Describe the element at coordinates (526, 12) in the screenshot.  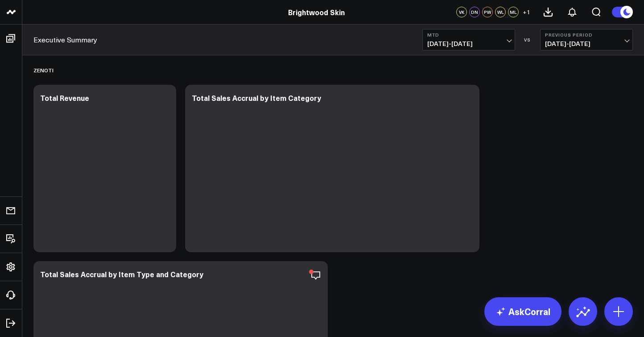
I see `button: +1` at that location.